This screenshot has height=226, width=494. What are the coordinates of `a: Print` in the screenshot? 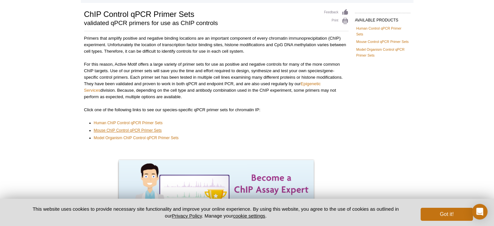 It's located at (336, 21).